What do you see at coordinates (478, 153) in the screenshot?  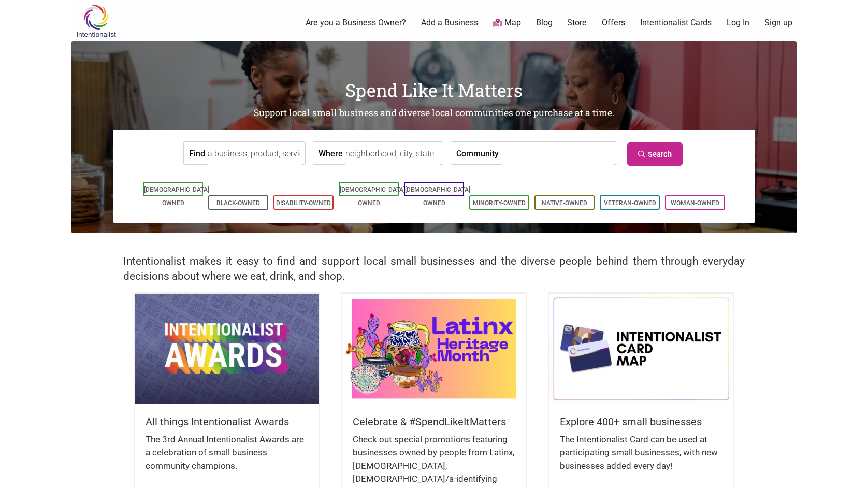 I see `label: Community` at bounding box center [478, 153].